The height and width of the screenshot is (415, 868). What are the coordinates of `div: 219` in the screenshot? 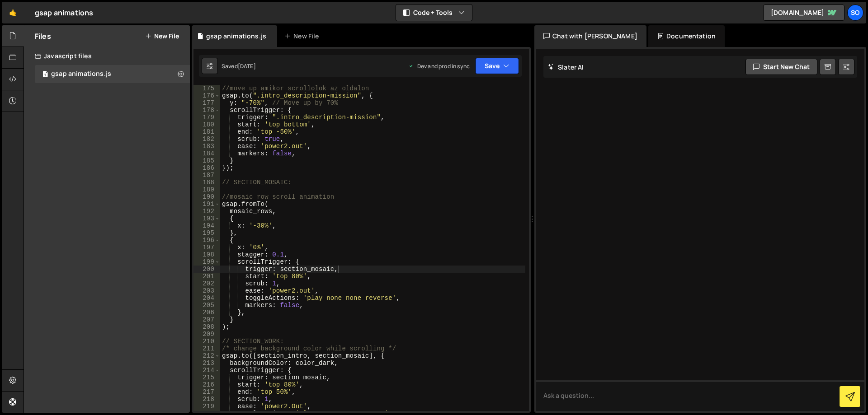 It's located at (206, 407).